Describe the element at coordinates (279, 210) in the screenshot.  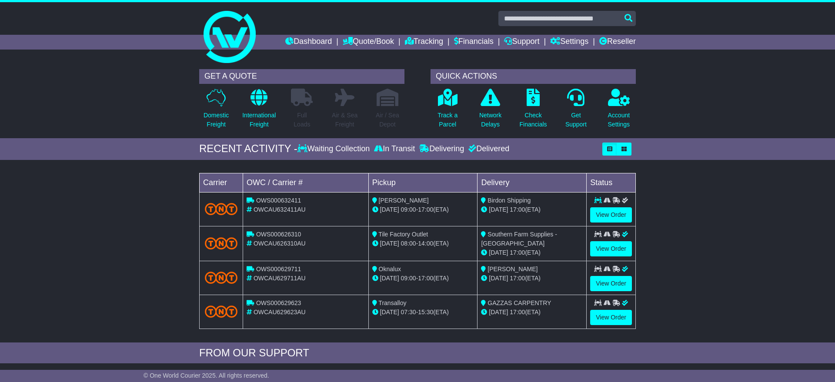
I see `span: OWCAU632411AU` at that location.